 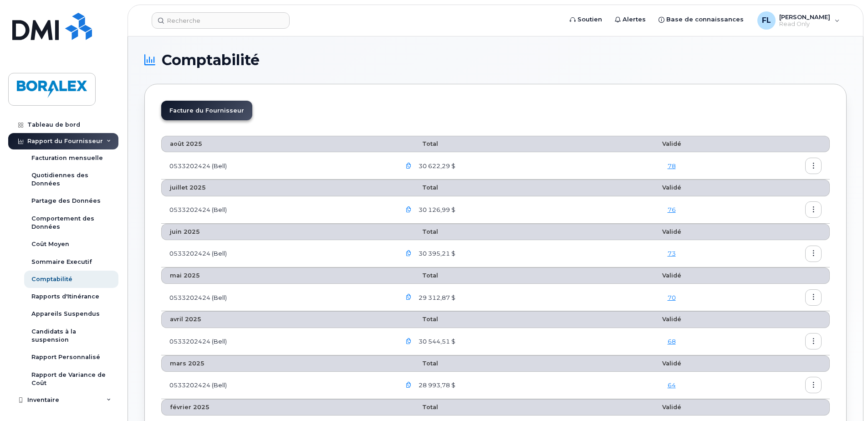 What do you see at coordinates (436, 297) in the screenshot?
I see `span: 29 312,87 $` at bounding box center [436, 297].